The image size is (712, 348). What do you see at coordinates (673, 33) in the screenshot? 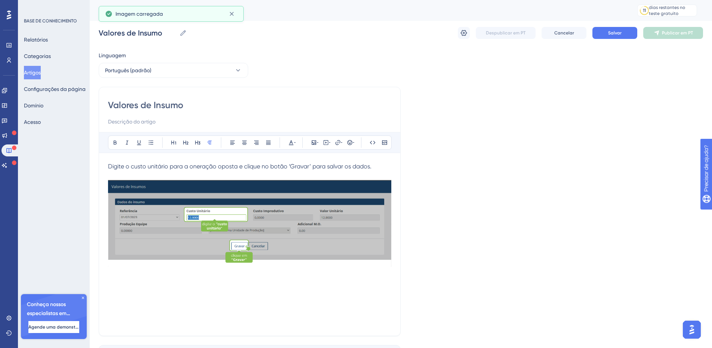
I see `button: Publicar em PT` at bounding box center [673, 33].